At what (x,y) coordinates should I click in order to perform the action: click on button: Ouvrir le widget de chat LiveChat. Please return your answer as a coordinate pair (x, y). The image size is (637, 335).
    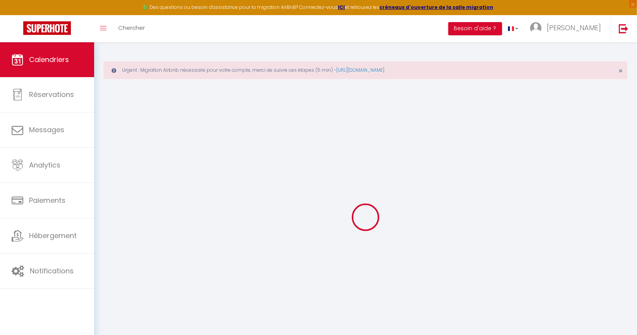
    Looking at the image, I should click on (18, 15).